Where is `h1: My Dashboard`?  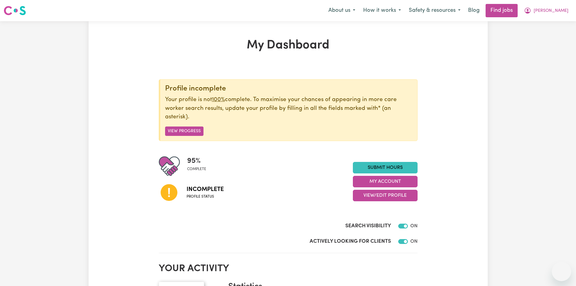 h1: My Dashboard is located at coordinates (288, 45).